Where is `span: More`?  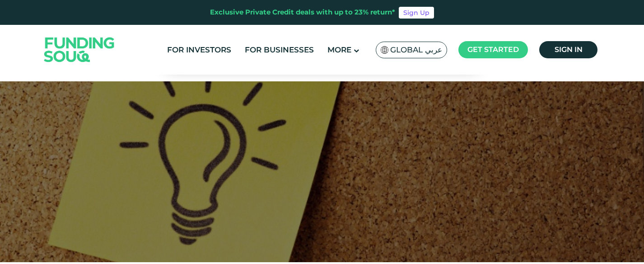 span: More is located at coordinates (339, 50).